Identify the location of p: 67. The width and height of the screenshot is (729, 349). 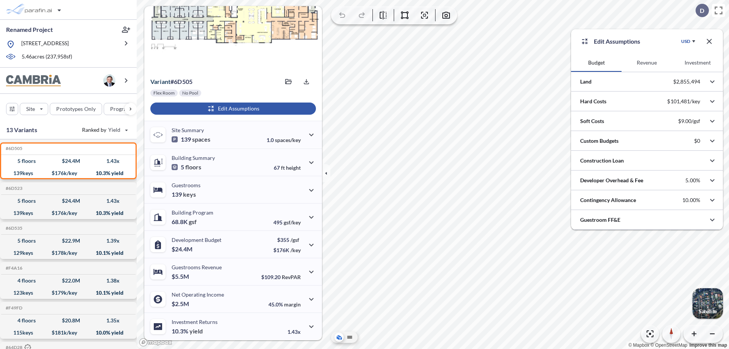
(287, 167).